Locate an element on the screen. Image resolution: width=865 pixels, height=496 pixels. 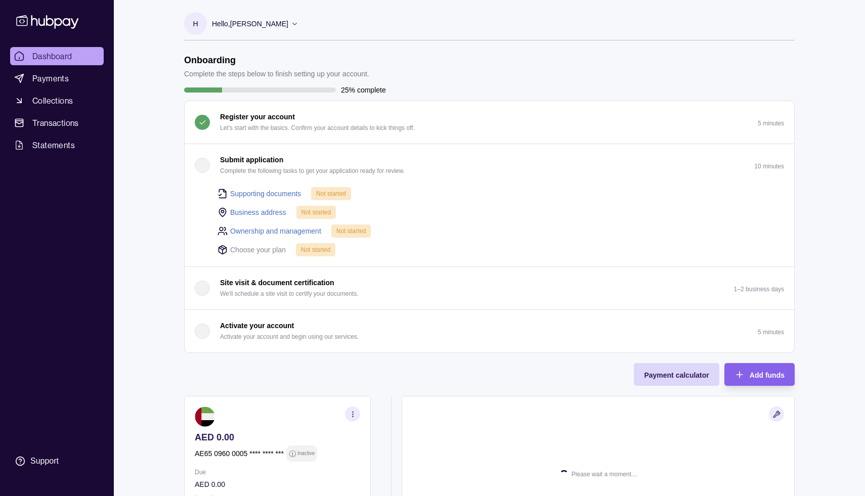
span: Statements is located at coordinates (54, 145).